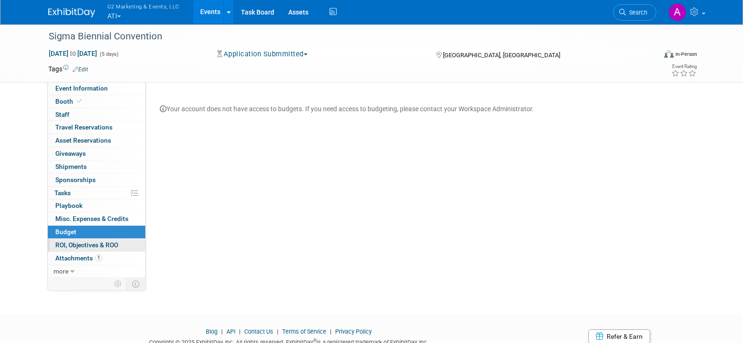  I want to click on a: ROI, Objectives & ROO, so click(97, 245).